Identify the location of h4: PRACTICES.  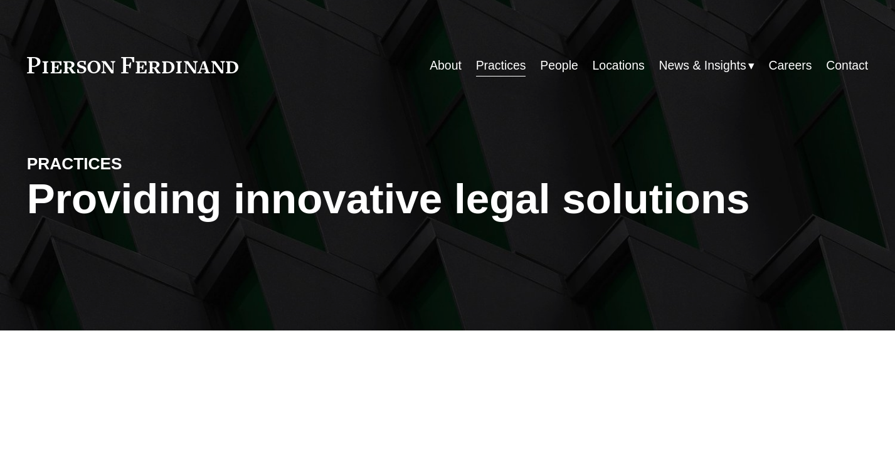
(132, 164).